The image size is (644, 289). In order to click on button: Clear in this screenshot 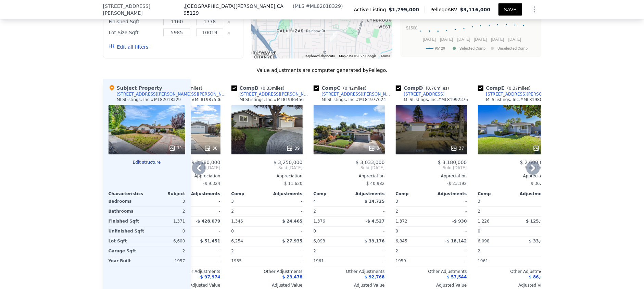, I will do `click(229, 33)`.